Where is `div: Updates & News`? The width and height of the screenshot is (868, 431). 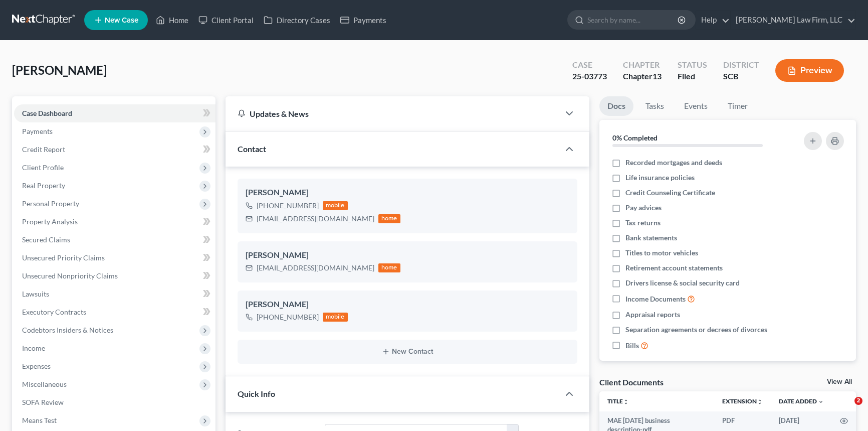
div: Updates & News is located at coordinates (392, 113).